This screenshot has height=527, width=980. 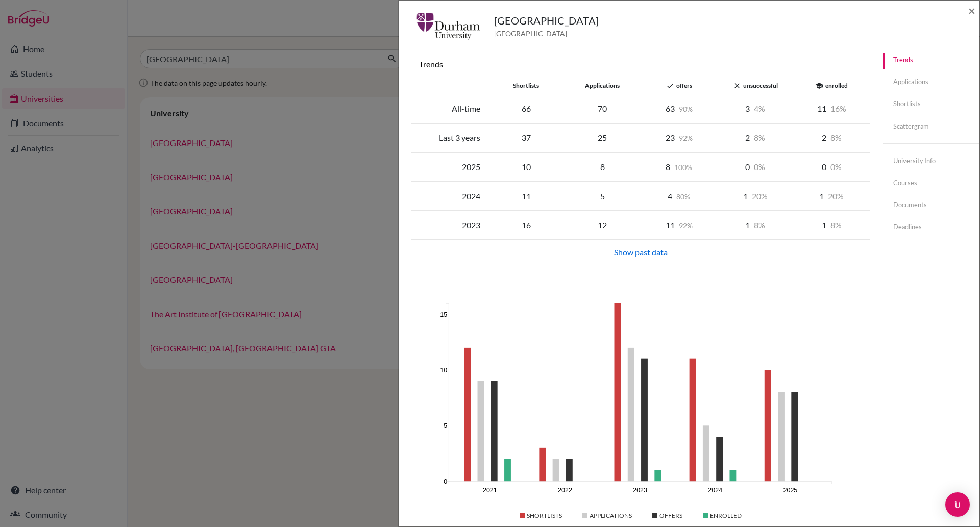 What do you see at coordinates (607, 515) in the screenshot?
I see `div: Applications` at bounding box center [607, 515].